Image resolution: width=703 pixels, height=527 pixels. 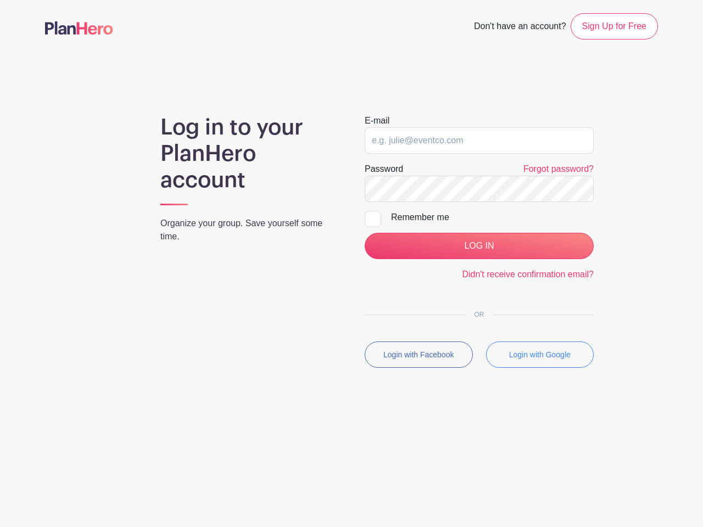 What do you see at coordinates (527, 274) in the screenshot?
I see `a: Didn't receive confirmation email?` at bounding box center [527, 274].